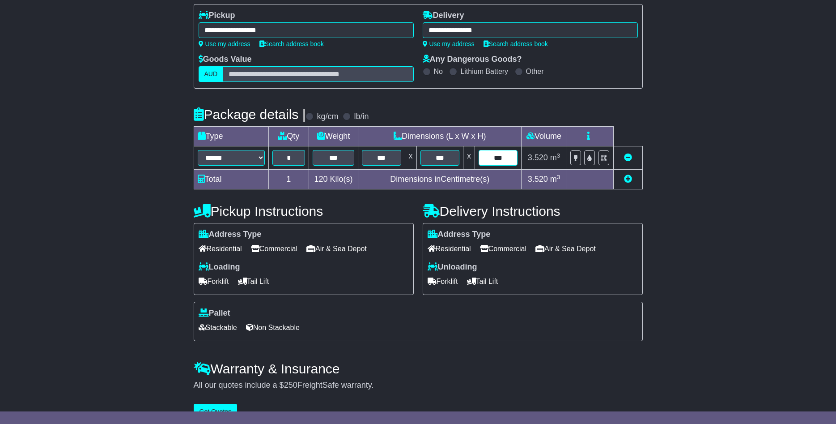  What do you see at coordinates (472, 59) in the screenshot?
I see `label: Any Dangerous Goods?` at bounding box center [472, 59].